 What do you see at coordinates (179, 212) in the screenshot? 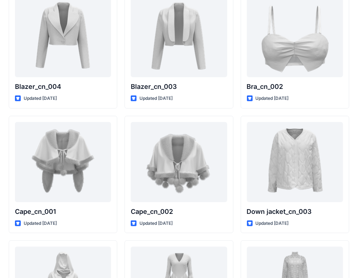
I see `p: Cape_cn_002` at bounding box center [179, 212].